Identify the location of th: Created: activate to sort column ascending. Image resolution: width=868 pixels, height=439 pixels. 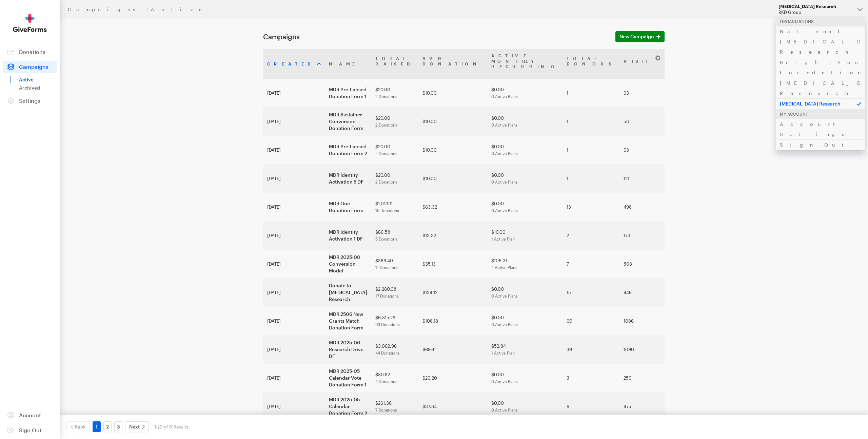
(294, 64).